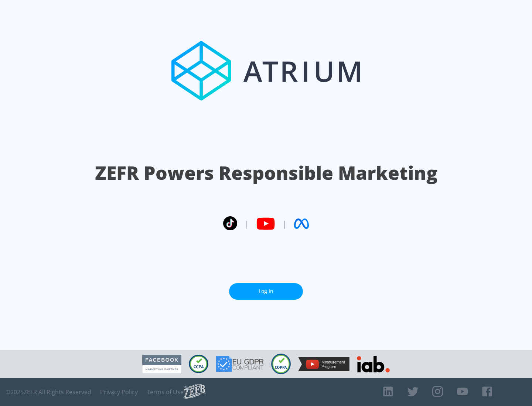 Image resolution: width=532 pixels, height=406 pixels. What do you see at coordinates (165, 392) in the screenshot?
I see `a: Terms of Use` at bounding box center [165, 392].